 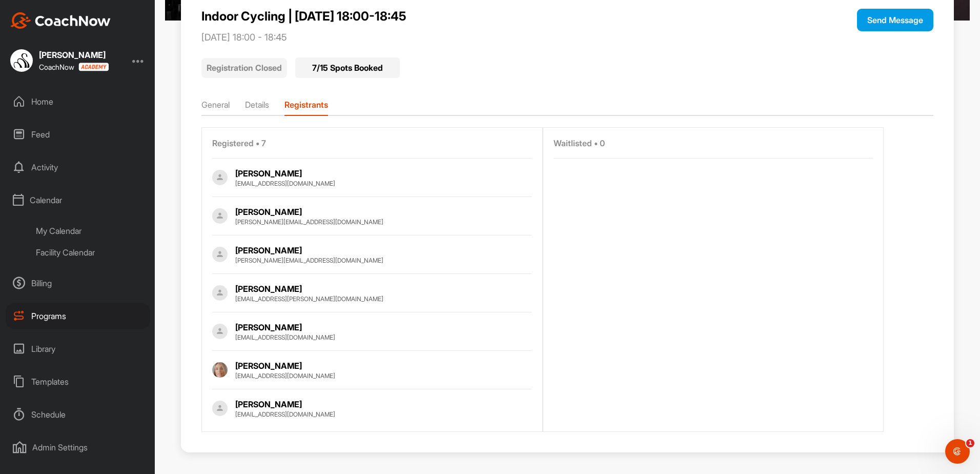 I want to click on div: Library, so click(x=78, y=349).